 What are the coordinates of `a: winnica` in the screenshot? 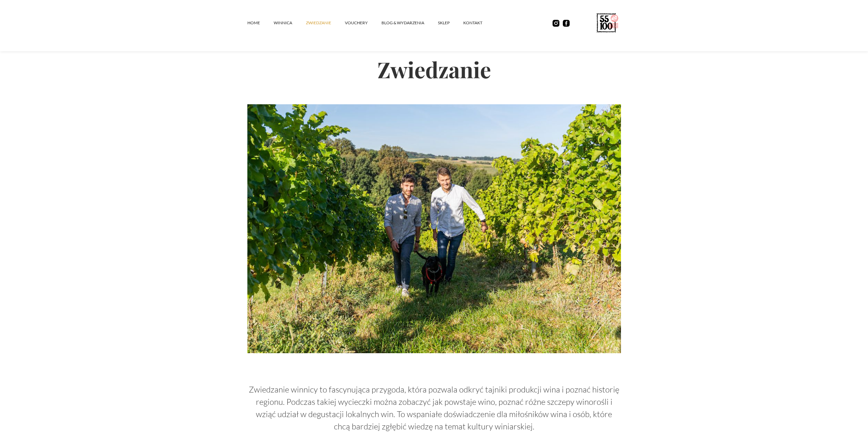 It's located at (289, 23).